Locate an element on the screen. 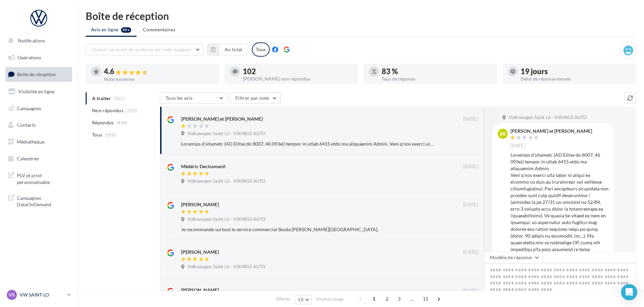 Image resolution: width=644 pixels, height=307 pixels. span: Campagnes DataOnDemand is located at coordinates (44, 201).